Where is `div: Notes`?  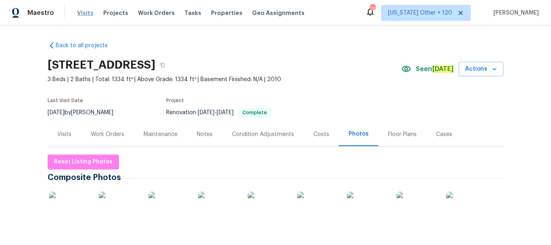
div: Notes is located at coordinates (204, 134).